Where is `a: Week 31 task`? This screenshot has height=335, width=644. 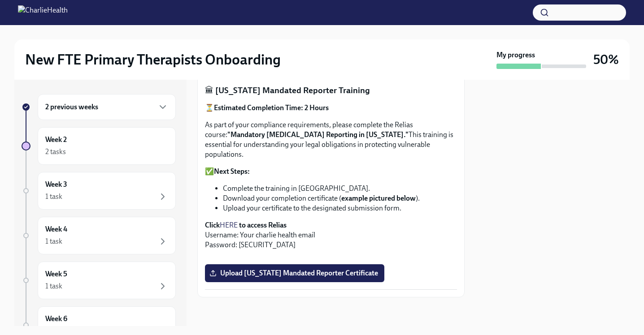 a: Week 31 task is located at coordinates (99, 191).